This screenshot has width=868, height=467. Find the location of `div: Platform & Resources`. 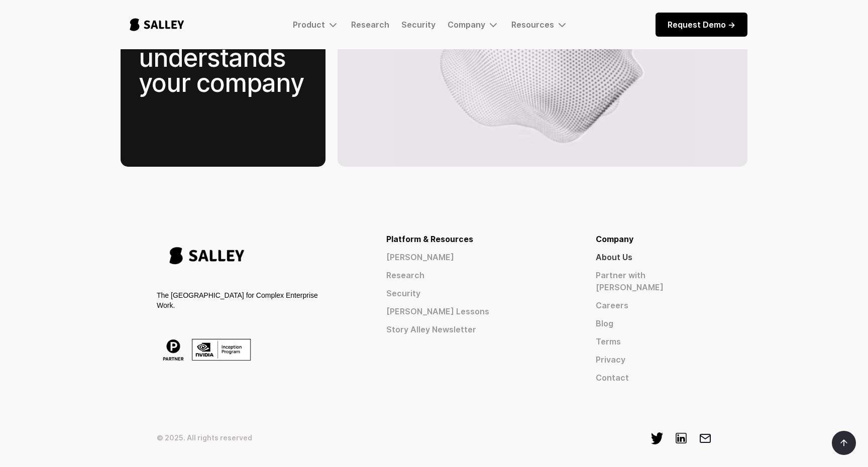

div: Platform & Resources is located at coordinates (472, 239).